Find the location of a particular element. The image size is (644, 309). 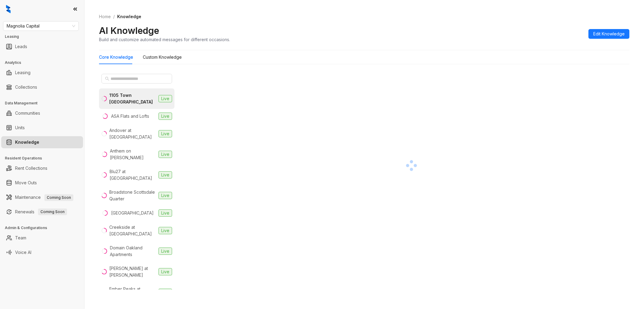

li: Renewals is located at coordinates (42, 212).